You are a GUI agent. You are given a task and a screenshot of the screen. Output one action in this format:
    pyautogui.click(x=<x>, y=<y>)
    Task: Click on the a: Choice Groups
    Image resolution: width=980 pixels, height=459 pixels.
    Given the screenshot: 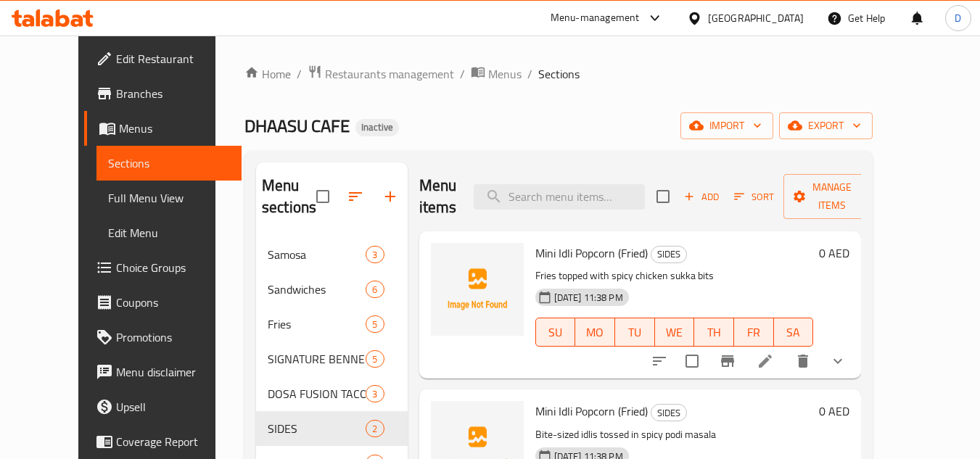 What is the action you would take?
    pyautogui.click(x=163, y=268)
    